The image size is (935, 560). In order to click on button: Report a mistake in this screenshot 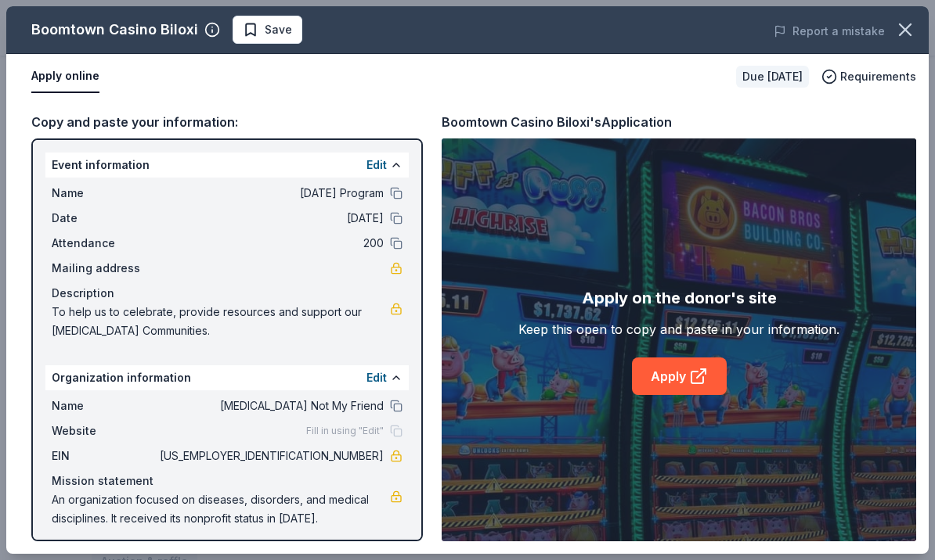, I will do `click(829, 32)`.